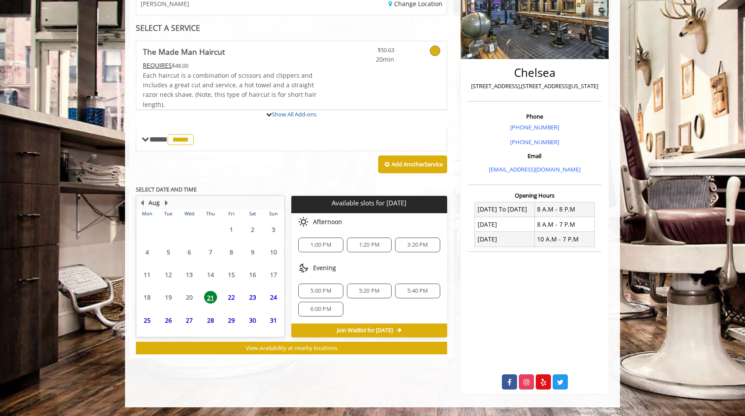 This screenshot has height=416, width=745. Describe the element at coordinates (324, 268) in the screenshot. I see `span: Evening` at that location.